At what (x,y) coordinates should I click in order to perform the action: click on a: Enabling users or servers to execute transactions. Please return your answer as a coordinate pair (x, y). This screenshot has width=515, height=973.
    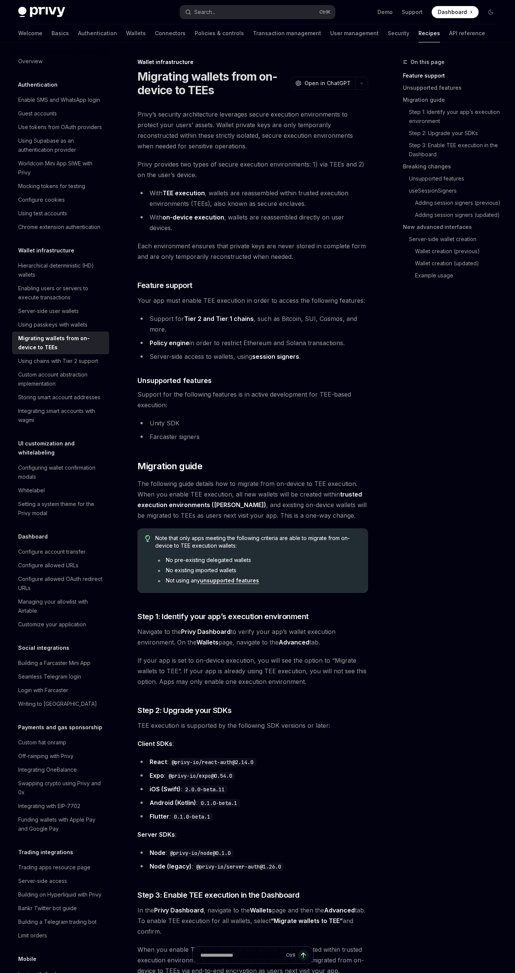
    Looking at the image, I should click on (61, 293).